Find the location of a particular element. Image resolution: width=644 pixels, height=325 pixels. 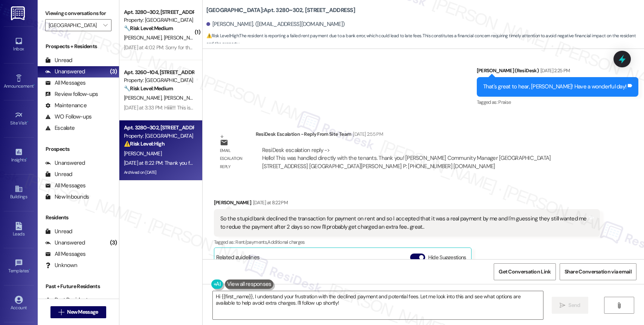

div: Email escalation reply is located at coordinates (235, 158).